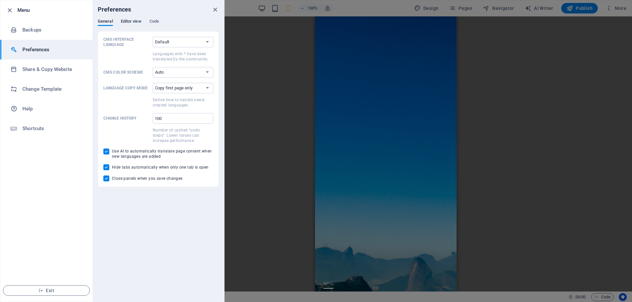  What do you see at coordinates (105, 22) in the screenshot?
I see `span: General` at bounding box center [105, 22].